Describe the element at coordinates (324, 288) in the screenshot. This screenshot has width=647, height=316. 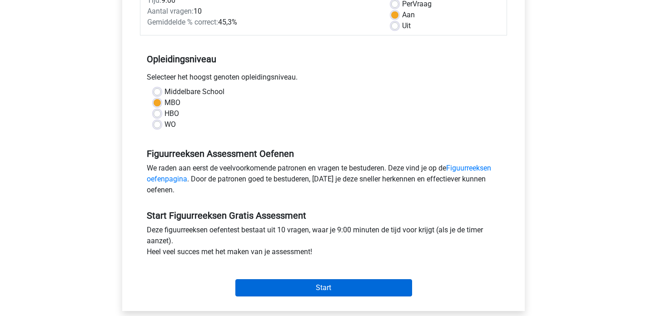
I see `input: Start` at that location.